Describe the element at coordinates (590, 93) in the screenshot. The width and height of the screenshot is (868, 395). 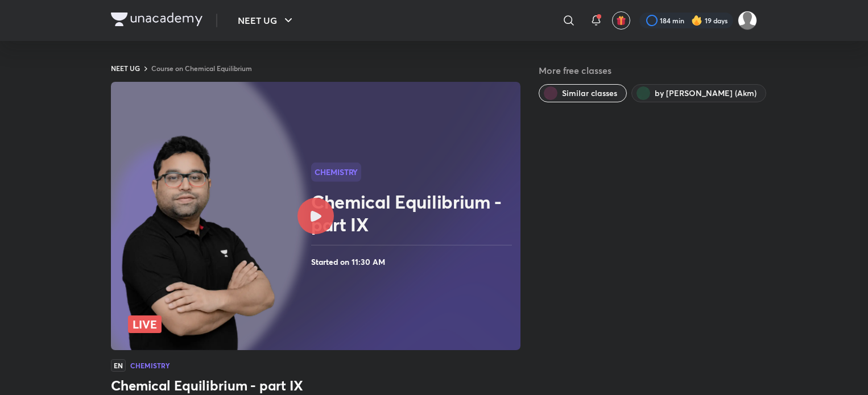
I see `span: Similar classes` at that location.